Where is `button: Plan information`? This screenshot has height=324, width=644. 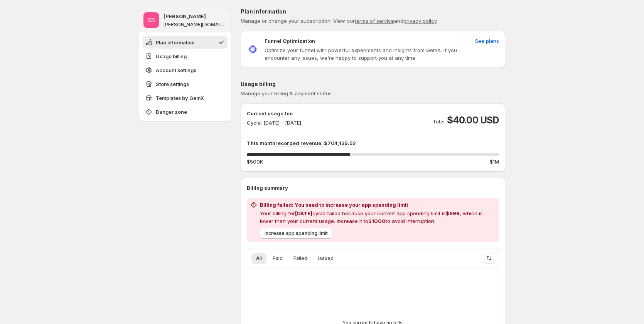
button: Plan information is located at coordinates (185, 42).